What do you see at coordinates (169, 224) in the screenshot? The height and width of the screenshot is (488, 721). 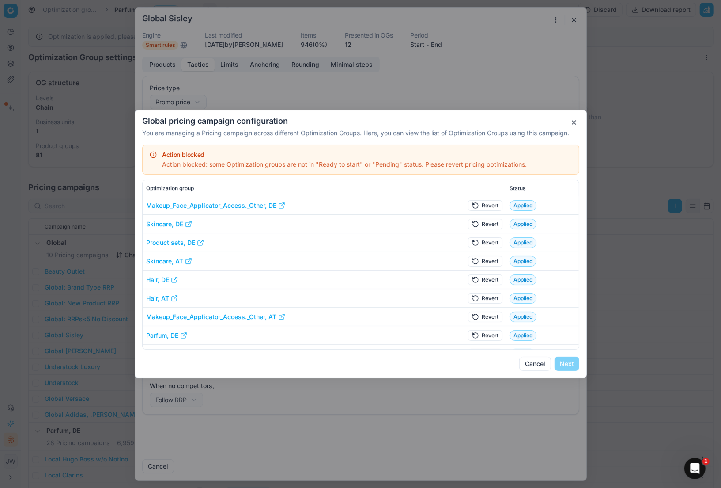 I see `a: Skincare, DE` at bounding box center [169, 224].